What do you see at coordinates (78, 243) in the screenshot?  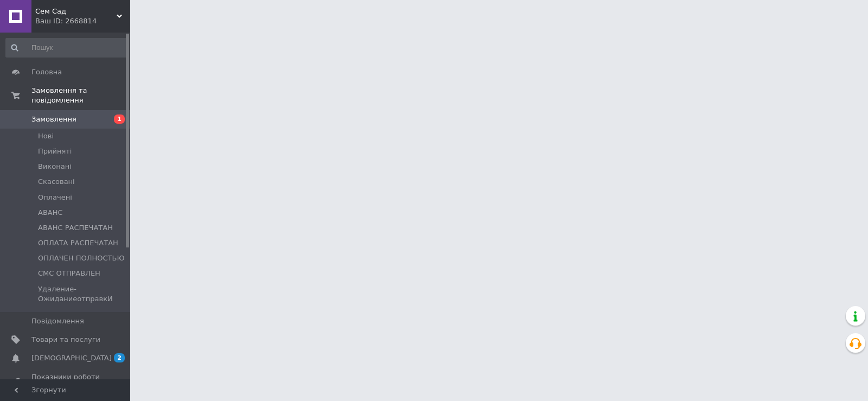 I see `span: ОПЛАТА РАСПЕЧАТАН` at bounding box center [78, 243].